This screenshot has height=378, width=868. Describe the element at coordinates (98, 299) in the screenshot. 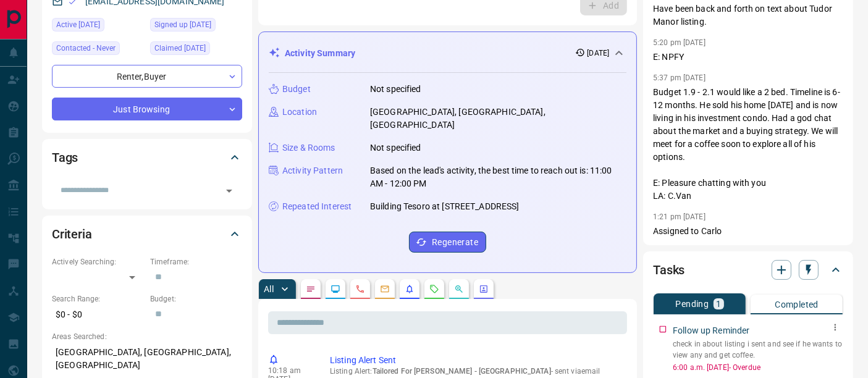

I see `p: Search Range:` at that location.